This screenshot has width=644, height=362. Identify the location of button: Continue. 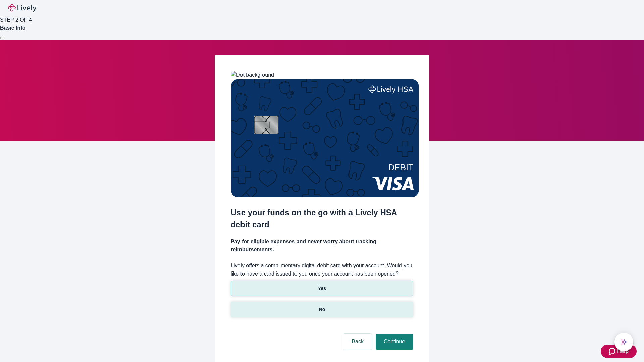
(395, 341).